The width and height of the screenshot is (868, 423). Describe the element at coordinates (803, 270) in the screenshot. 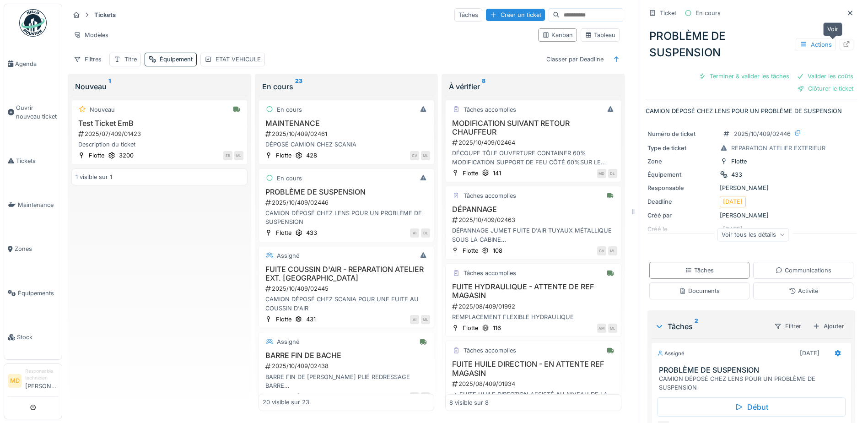

I see `div: Communications` at that location.